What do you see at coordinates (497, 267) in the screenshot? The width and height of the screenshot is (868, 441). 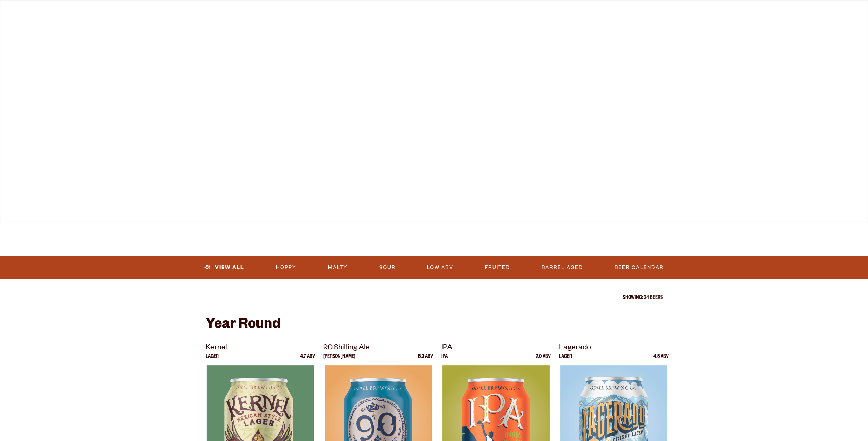 I see `a: Fruited` at bounding box center [497, 267].